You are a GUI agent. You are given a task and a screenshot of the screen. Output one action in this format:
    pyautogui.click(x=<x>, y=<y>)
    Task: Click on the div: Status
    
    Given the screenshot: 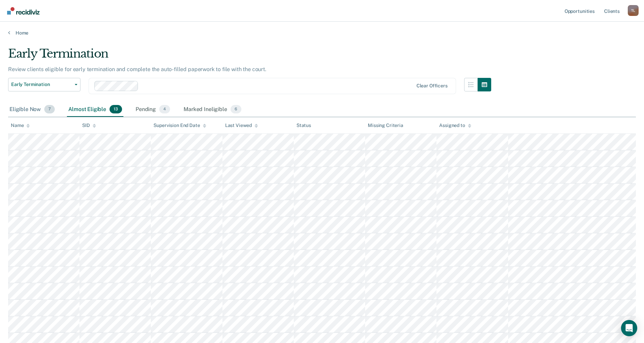 What is the action you would take?
    pyautogui.click(x=304, y=125)
    